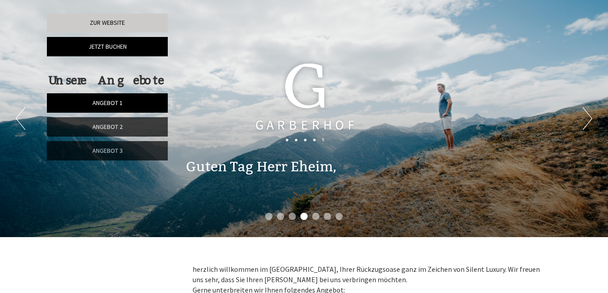 Image resolution: width=608 pixels, height=293 pixels. Describe the element at coordinates (261, 167) in the screenshot. I see `h1: Guten Tag Herr Eheim,` at that location.